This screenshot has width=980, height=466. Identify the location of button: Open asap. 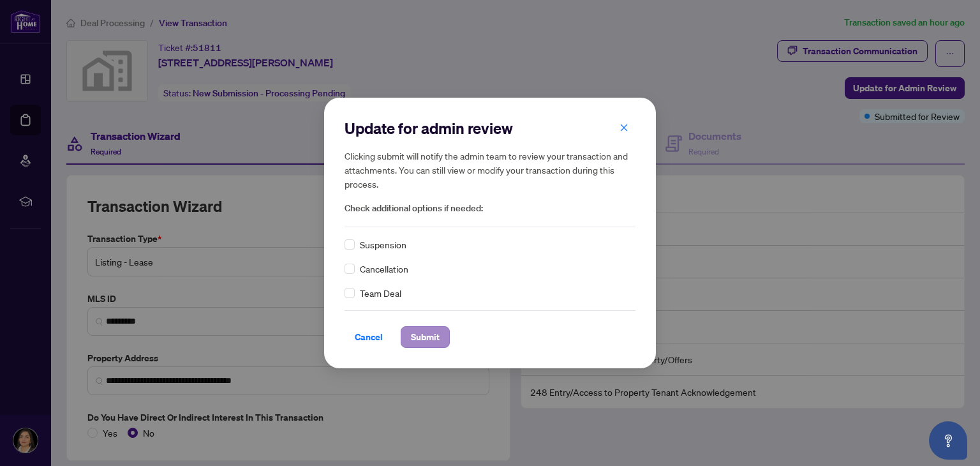
(948, 440).